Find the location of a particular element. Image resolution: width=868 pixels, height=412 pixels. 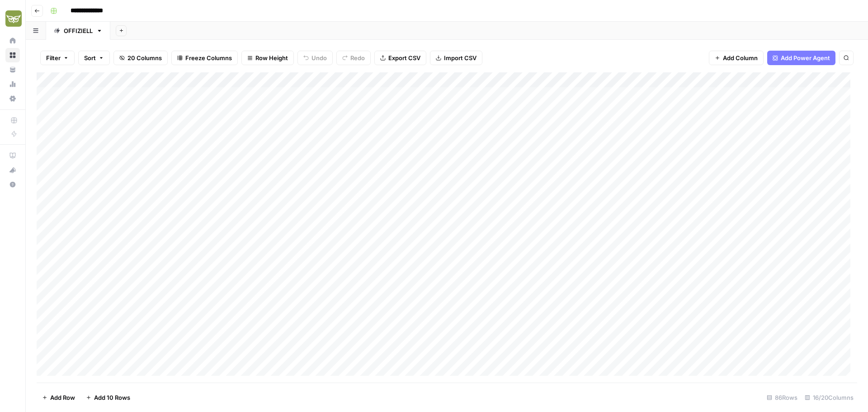

button: Add Power Agent is located at coordinates (801, 58).